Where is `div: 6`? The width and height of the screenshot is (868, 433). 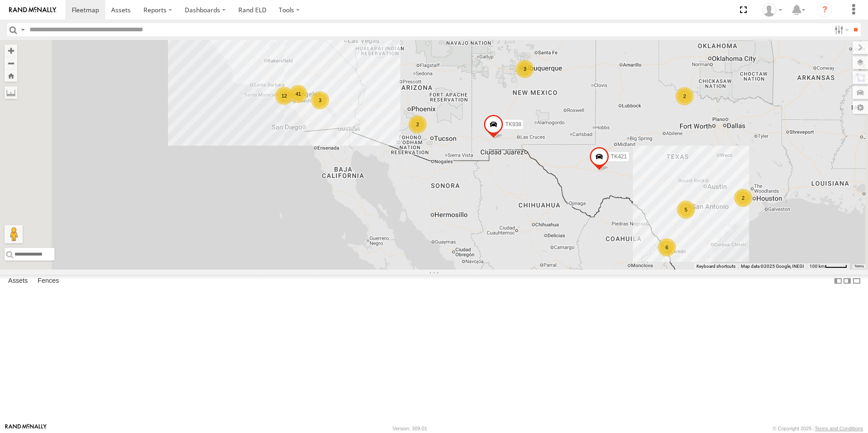
div: 6 is located at coordinates (667, 247).